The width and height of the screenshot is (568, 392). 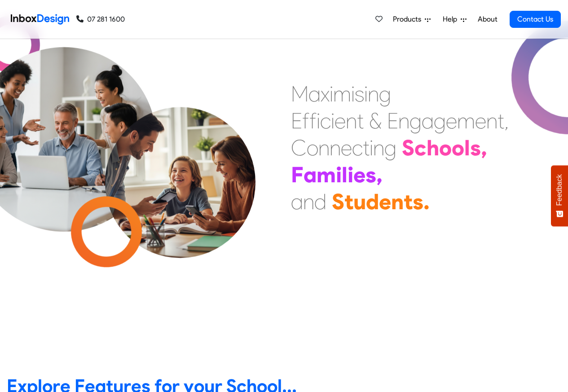 I want to click on span: Products, so click(x=408, y=19).